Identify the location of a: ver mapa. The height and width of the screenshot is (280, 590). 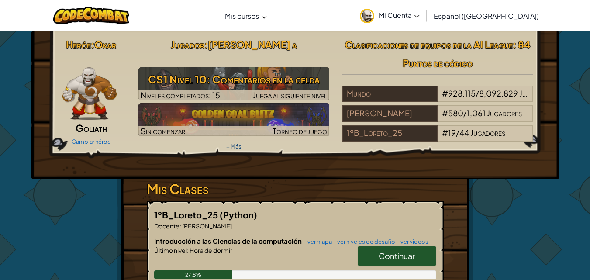
(318, 242).